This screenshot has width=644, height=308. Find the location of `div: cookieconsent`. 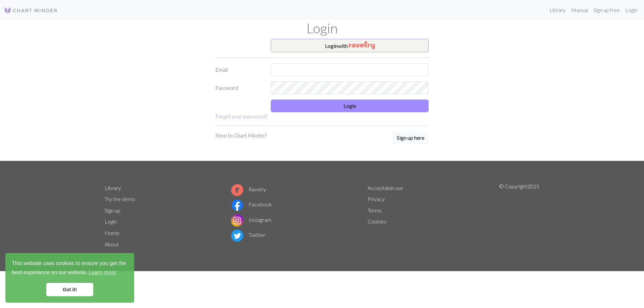

div: cookieconsent is located at coordinates (70, 278).